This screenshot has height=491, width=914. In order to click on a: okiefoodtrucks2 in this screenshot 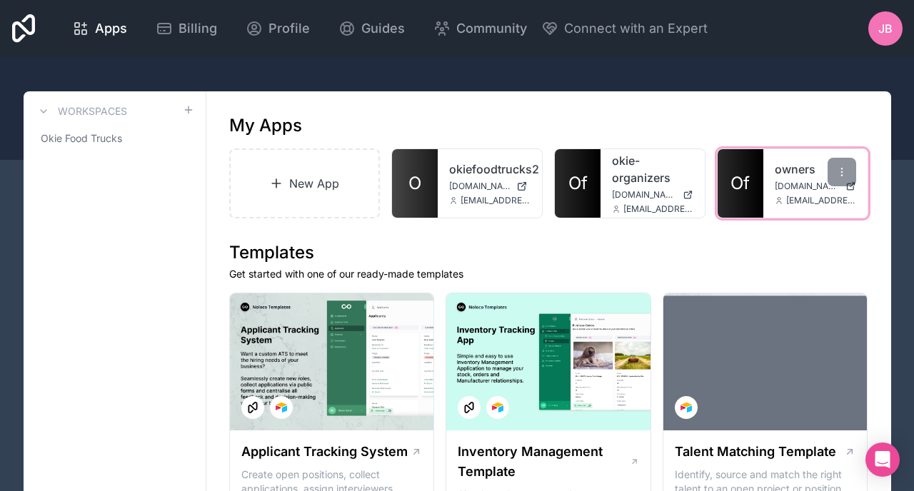, I will do `click(490, 169)`.